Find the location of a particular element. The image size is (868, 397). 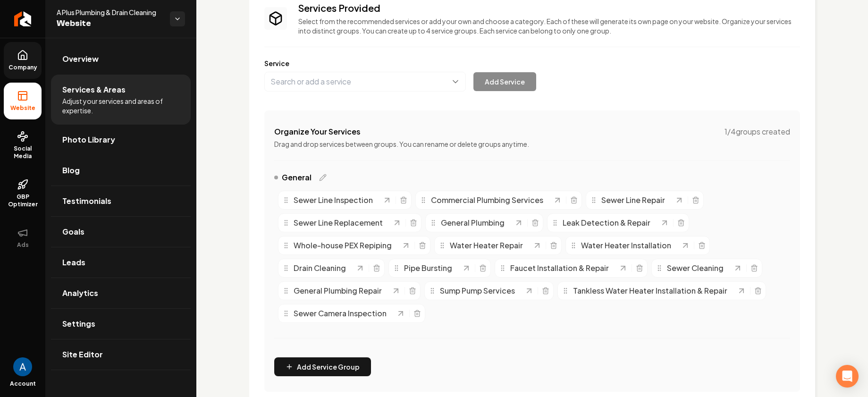

span: Sewer Cleaning is located at coordinates (695, 268).